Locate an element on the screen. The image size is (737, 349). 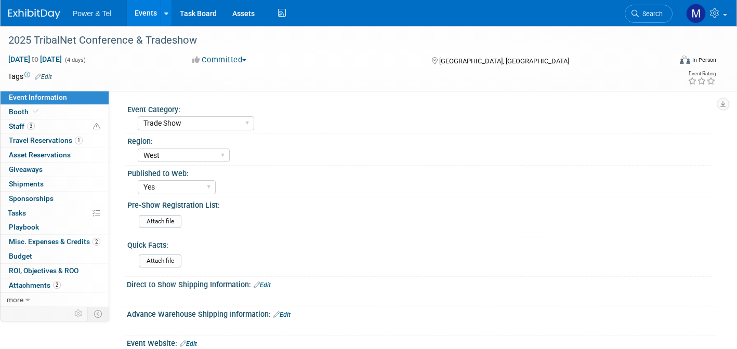
td: Tags is located at coordinates (30, 76).